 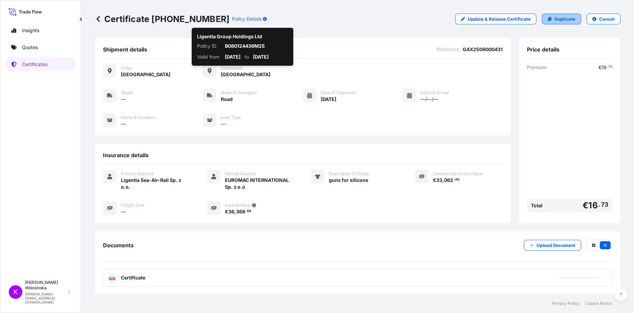 What do you see at coordinates (496, 19) in the screenshot?
I see `a: Update & Reissue Certificate` at bounding box center [496, 19].